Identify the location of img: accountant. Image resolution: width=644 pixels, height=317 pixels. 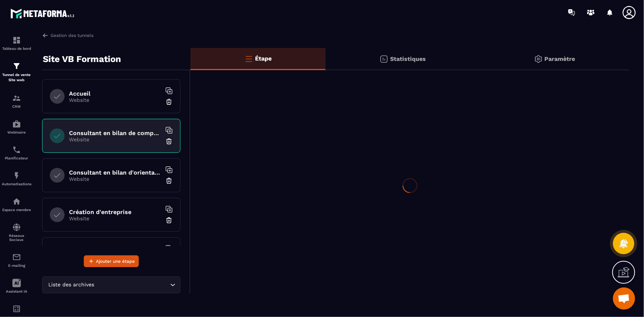
(17, 309).